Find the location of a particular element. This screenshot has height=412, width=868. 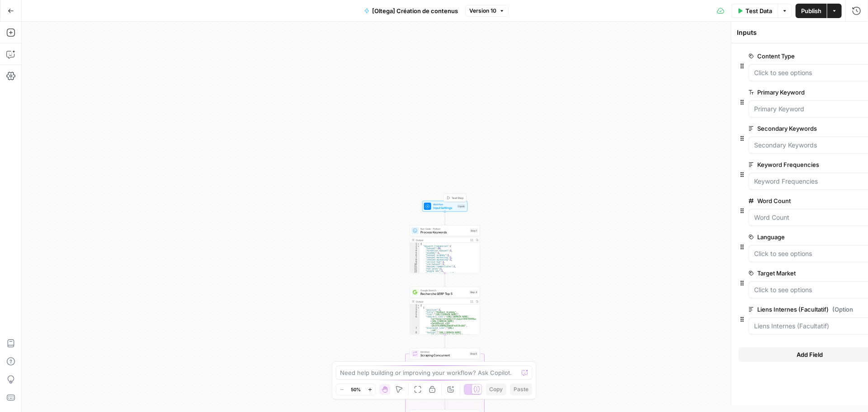

span: Iteration is located at coordinates (444, 352).